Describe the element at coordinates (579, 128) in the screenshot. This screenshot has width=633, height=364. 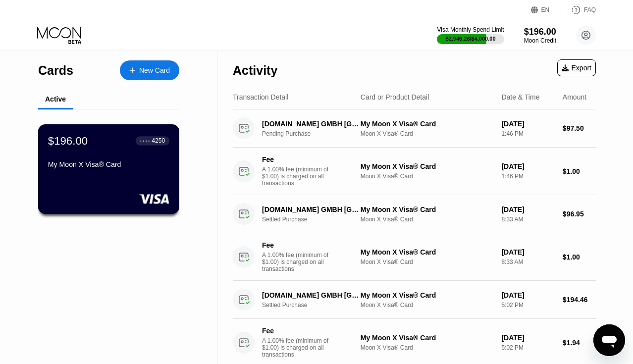
I see `div: $97.50` at that location.